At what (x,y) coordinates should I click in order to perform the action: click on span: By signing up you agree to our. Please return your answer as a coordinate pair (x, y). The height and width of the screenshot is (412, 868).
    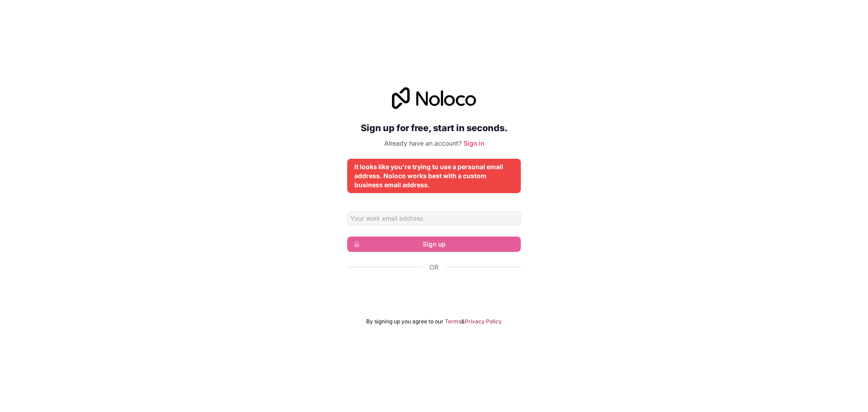
    Looking at the image, I should click on (405, 322).